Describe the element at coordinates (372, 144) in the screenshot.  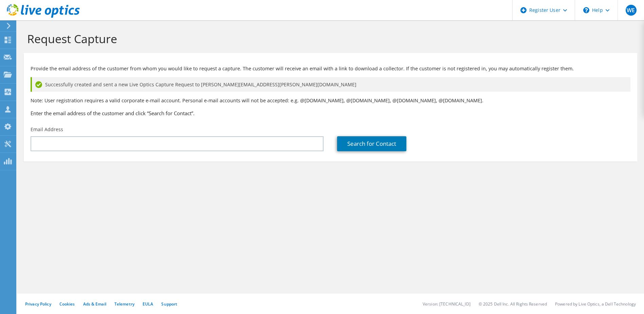
I see `a: Search for Contact` at that location.